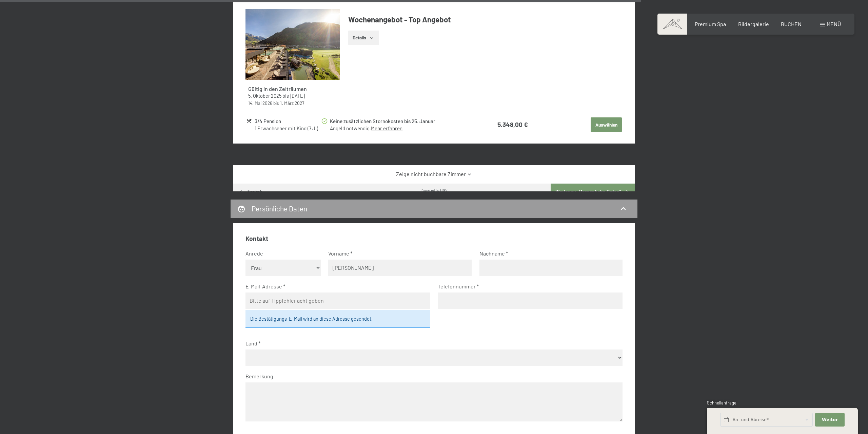  I want to click on div: Powered by HGV, so click(434, 190).